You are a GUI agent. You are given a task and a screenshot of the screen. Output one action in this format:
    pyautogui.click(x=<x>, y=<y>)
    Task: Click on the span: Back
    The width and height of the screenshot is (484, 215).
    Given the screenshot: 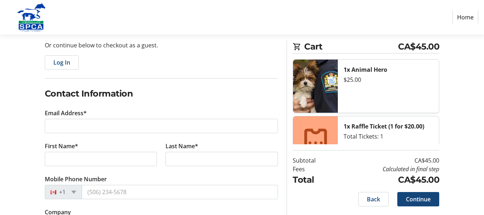 What is the action you would take?
    pyautogui.click(x=373, y=199)
    